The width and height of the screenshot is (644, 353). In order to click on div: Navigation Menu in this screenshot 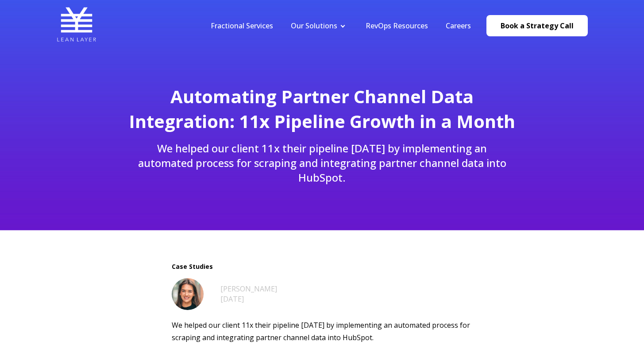, I will do `click(341, 26)`.